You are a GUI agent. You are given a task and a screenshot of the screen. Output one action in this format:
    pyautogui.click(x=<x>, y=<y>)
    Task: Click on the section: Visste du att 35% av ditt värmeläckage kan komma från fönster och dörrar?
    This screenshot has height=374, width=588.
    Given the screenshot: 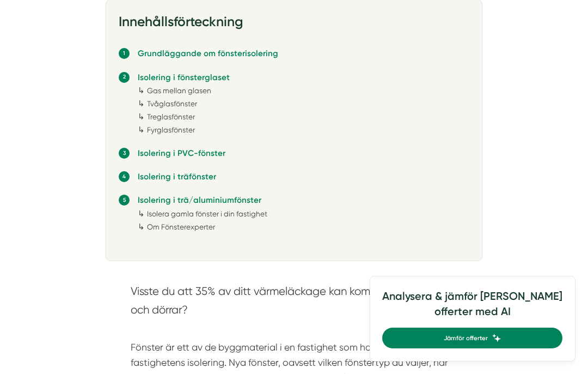 What is the action you would take?
    pyautogui.click(x=294, y=302)
    